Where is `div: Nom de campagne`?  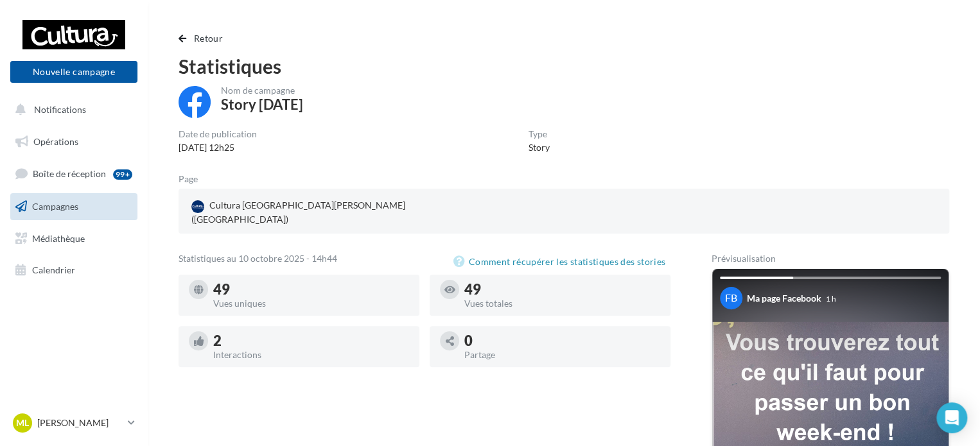
div: Nom de campagne is located at coordinates (262, 91).